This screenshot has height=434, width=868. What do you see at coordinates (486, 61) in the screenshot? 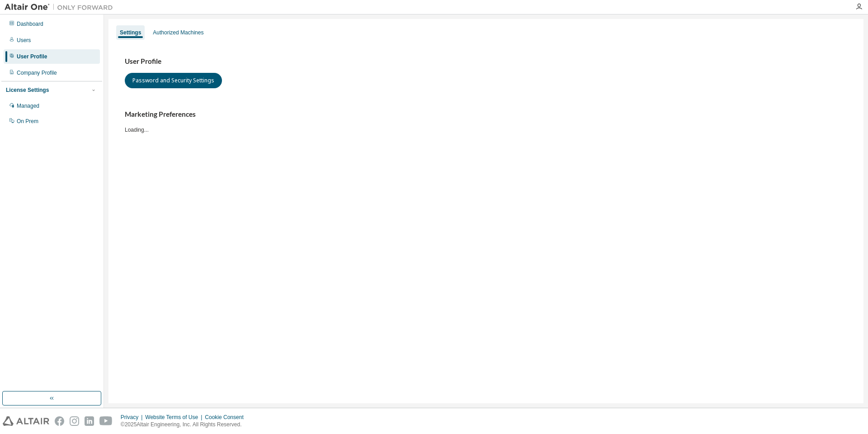
I see `h3: User Profile` at bounding box center [486, 61].